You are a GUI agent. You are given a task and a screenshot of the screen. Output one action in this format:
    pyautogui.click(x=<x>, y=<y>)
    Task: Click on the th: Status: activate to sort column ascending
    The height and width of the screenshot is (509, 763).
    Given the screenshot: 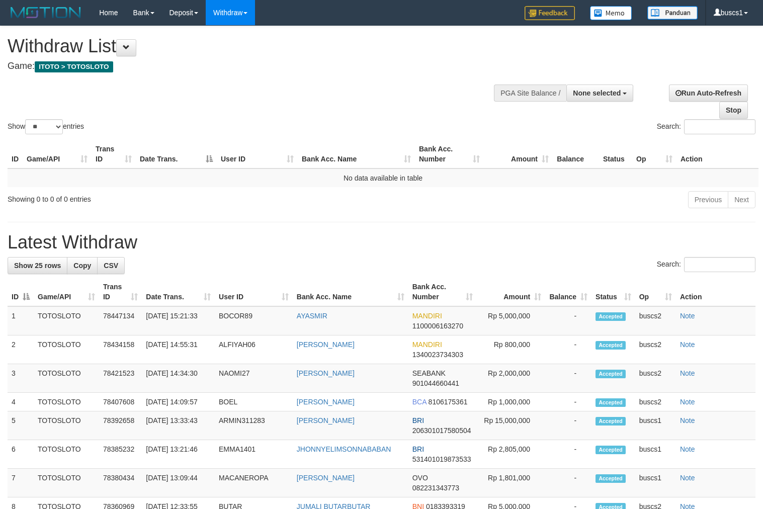 What is the action you would take?
    pyautogui.click(x=613, y=292)
    